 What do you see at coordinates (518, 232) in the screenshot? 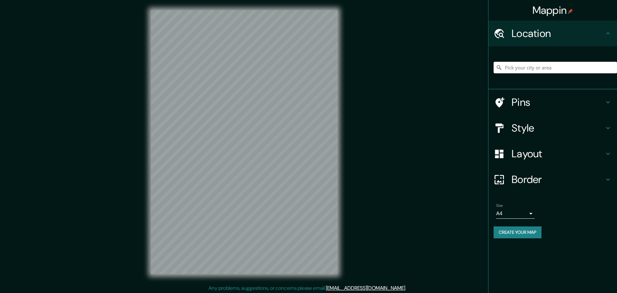
I see `button: Create your map` at bounding box center [518, 232].